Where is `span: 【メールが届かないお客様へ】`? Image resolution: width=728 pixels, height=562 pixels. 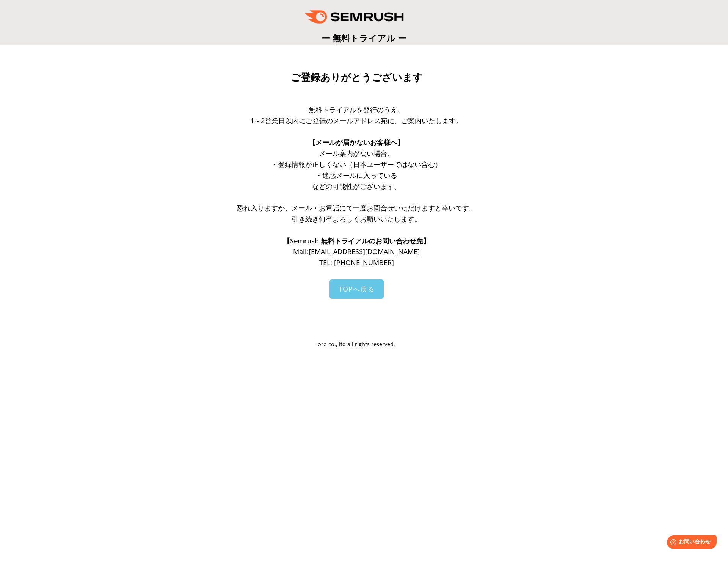 span: 【メールが届かないお客様へ】 is located at coordinates (356, 142).